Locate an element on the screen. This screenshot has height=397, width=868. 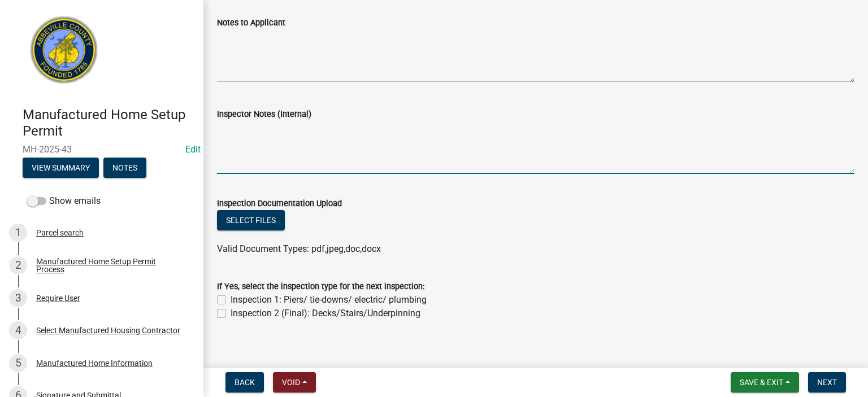
span: Next is located at coordinates (827, 382).